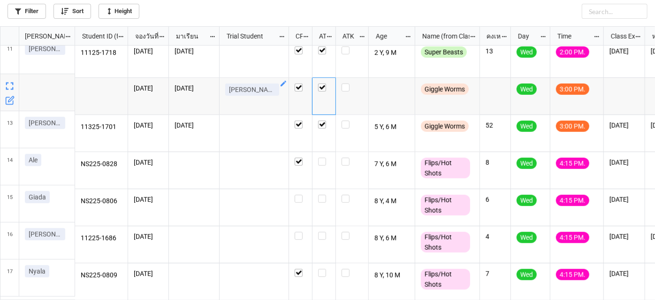  I want to click on p: NS225-0806, so click(101, 201).